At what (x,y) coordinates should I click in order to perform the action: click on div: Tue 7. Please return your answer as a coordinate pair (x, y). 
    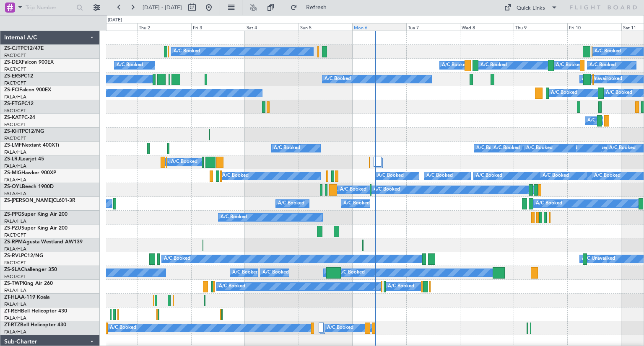
    Looking at the image, I should click on (433, 27).